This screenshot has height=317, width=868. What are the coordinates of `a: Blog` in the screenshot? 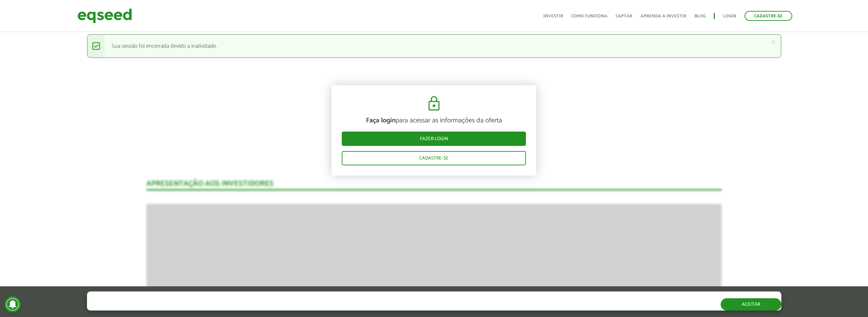 It's located at (700, 16).